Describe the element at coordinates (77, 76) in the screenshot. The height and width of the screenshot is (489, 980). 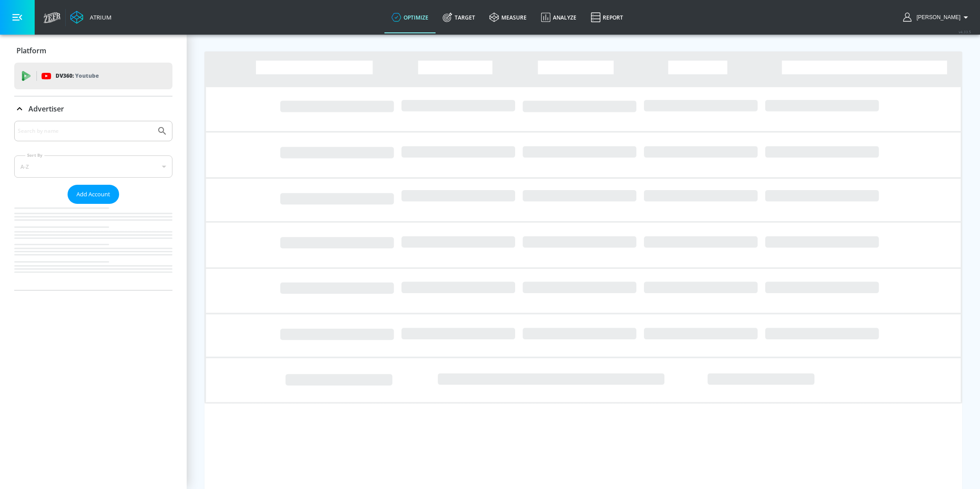
I see `p: DV360:` at that location.